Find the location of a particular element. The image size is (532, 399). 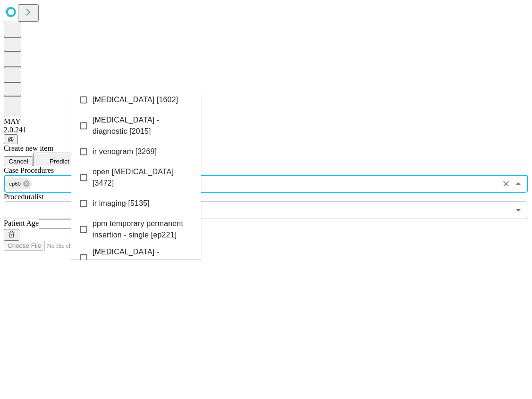

span: Proceduralist is located at coordinates (24, 196).